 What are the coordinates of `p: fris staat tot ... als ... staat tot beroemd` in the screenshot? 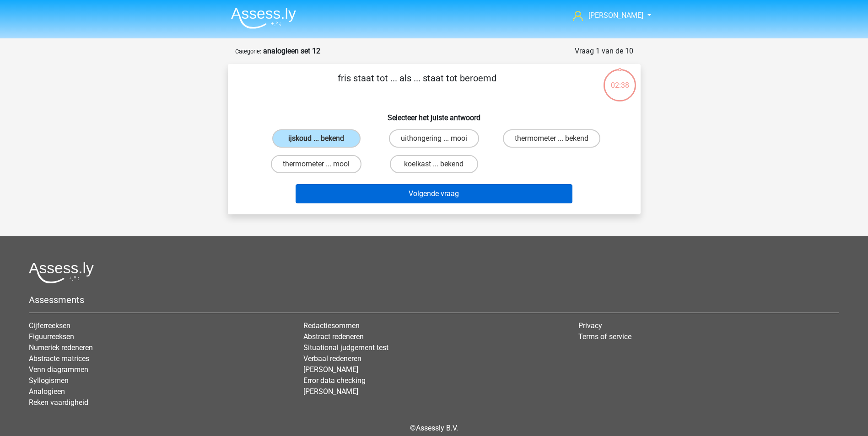 It's located at (417, 85).